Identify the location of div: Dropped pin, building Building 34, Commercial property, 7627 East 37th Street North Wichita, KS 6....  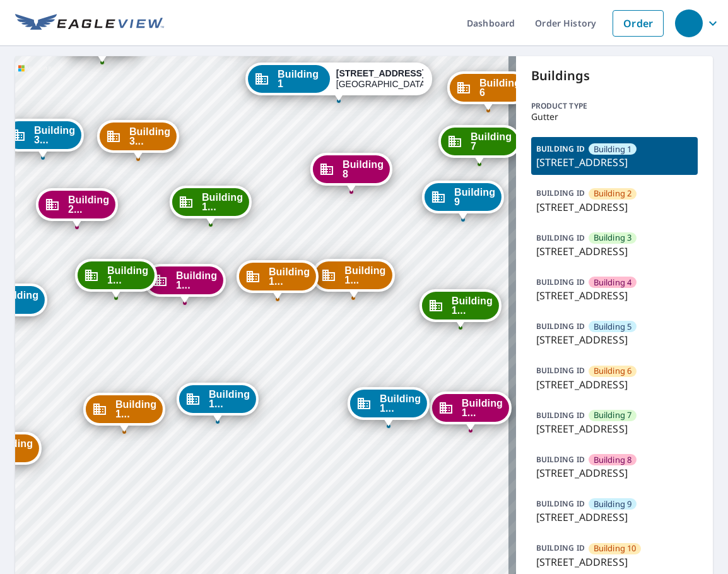
(138, 139).